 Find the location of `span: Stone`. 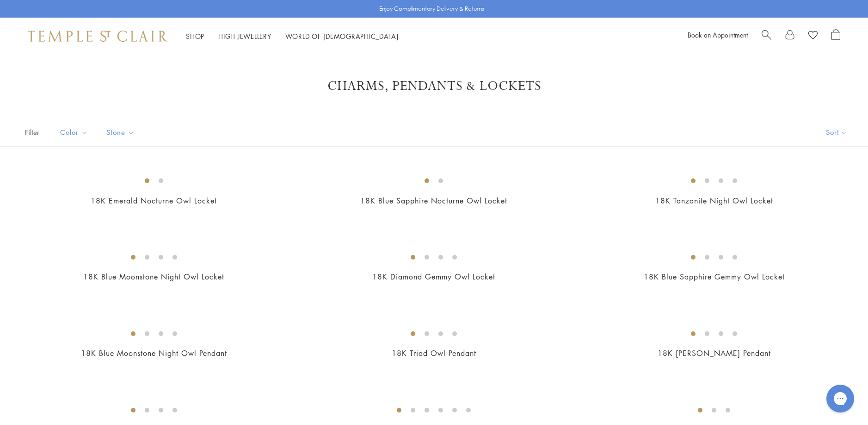

span: Stone is located at coordinates (122, 132).